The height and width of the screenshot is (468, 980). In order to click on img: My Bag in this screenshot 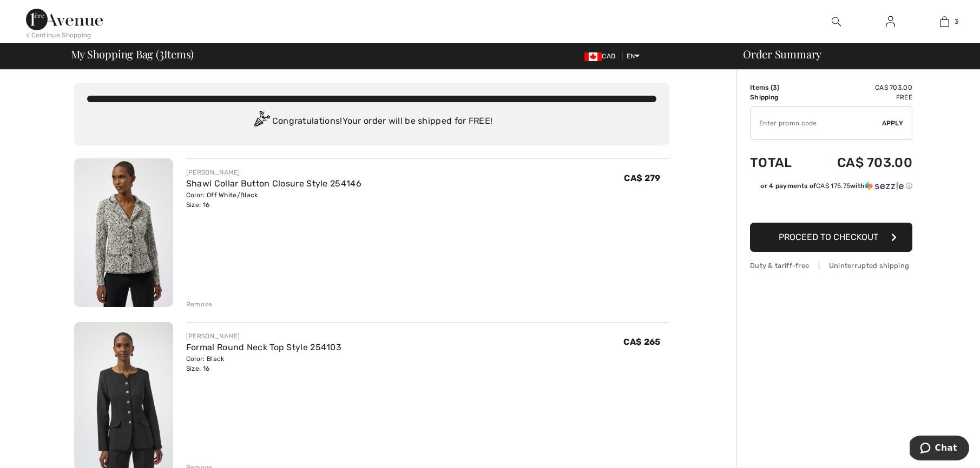, I will do `click(944, 21)`.